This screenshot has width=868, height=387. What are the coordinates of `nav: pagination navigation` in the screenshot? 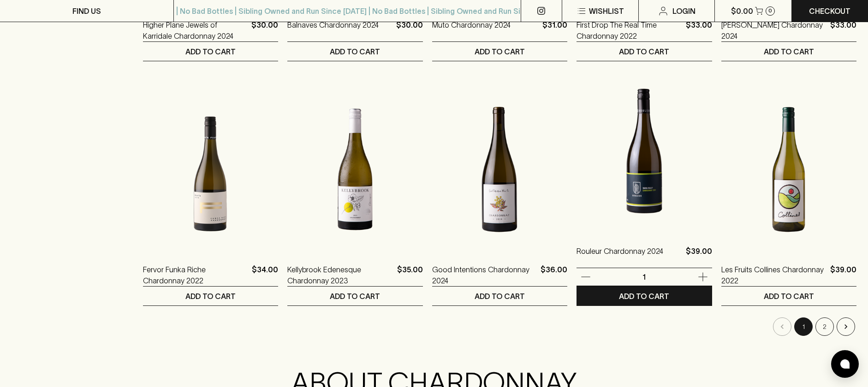 It's located at (500, 327).